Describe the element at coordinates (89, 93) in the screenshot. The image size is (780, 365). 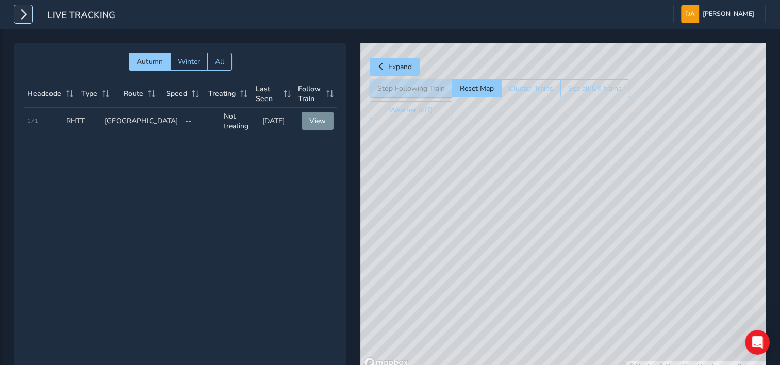
I see `span: Type` at that location.